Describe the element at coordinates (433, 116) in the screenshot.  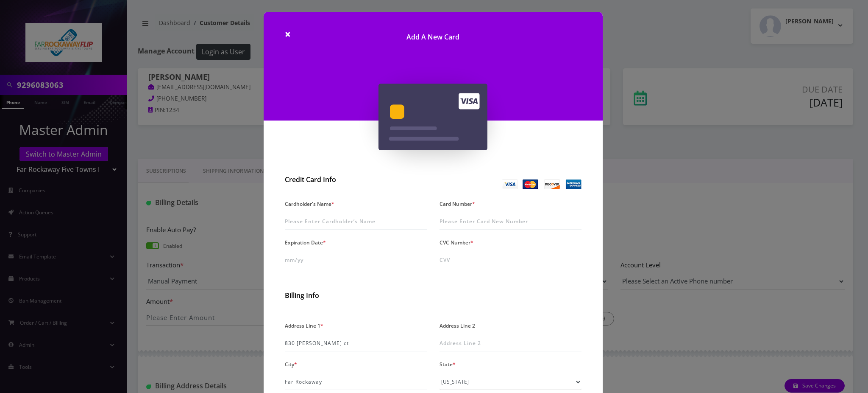
I see `img: Add A New Card` at that location.